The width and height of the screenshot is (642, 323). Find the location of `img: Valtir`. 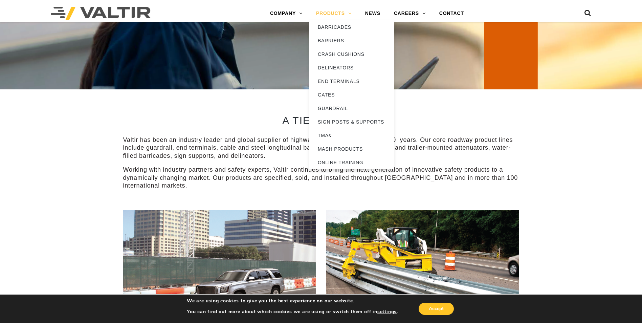

img: Valtir is located at coordinates (100, 14).